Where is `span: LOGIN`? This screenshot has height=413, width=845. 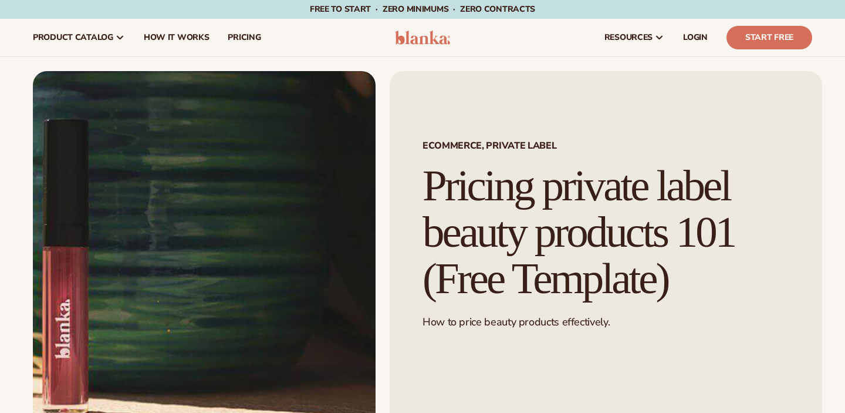 span: LOGIN is located at coordinates (696, 38).